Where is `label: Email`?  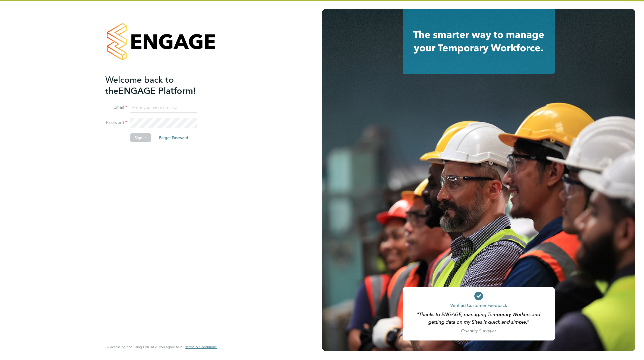
label: Email is located at coordinates (116, 107).